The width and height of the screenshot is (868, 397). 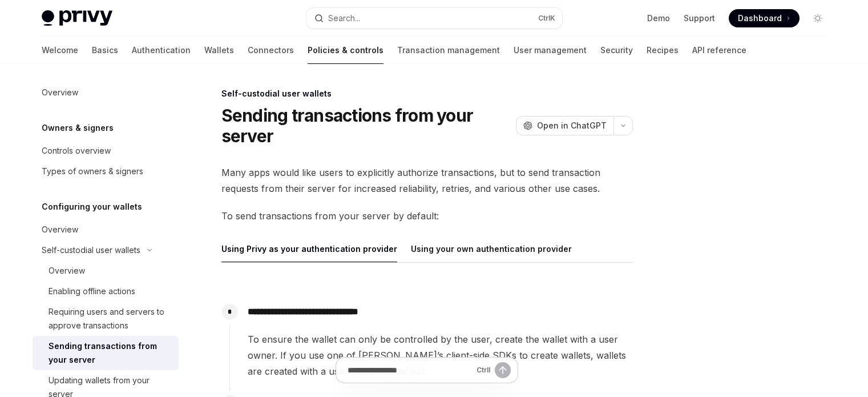 I want to click on a: User management, so click(x=550, y=51).